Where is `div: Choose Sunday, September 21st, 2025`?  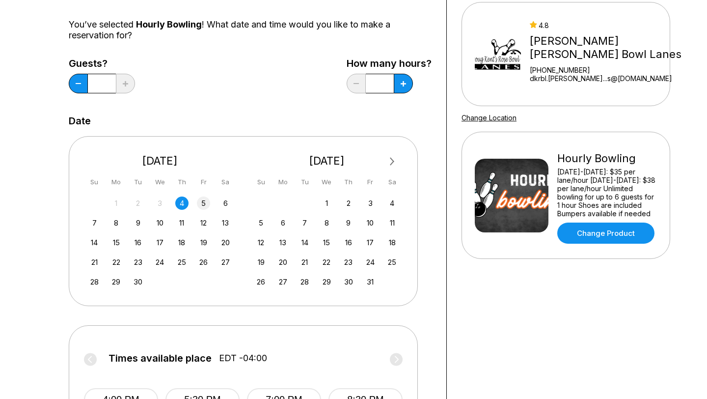 div: Choose Sunday, September 21st, 2025 is located at coordinates (94, 262).